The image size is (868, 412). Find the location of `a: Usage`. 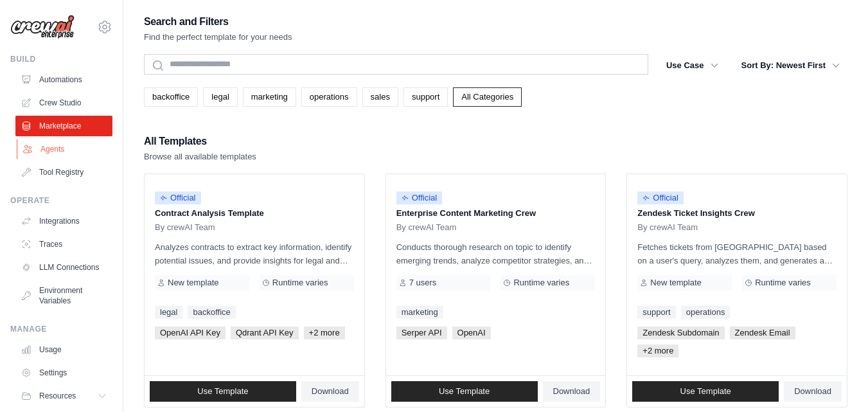

a: Usage is located at coordinates (64, 349).